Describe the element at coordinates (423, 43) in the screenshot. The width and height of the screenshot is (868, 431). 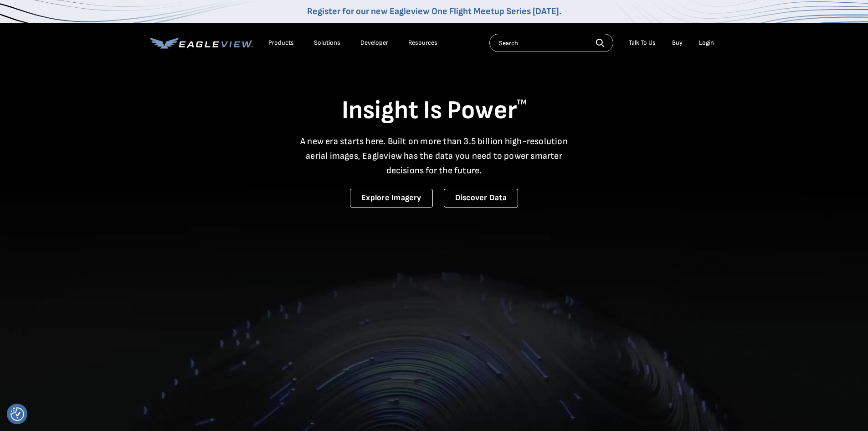
I see `div: Resources` at that location.